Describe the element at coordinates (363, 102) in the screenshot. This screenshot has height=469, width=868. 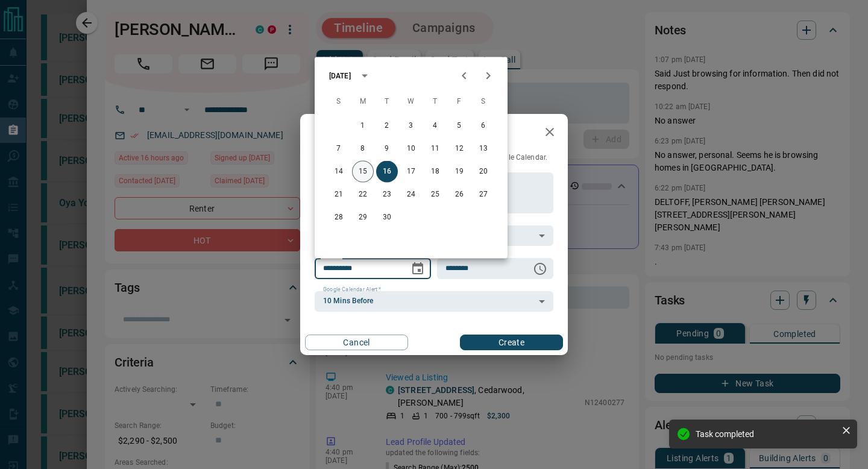
I see `span: Monday` at that location.